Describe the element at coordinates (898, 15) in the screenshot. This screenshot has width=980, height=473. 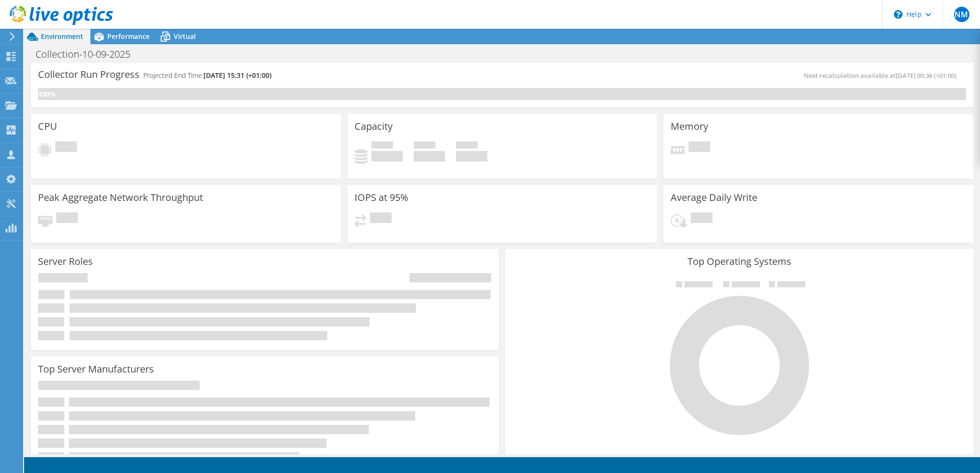
I see `svg: \n` at that location.